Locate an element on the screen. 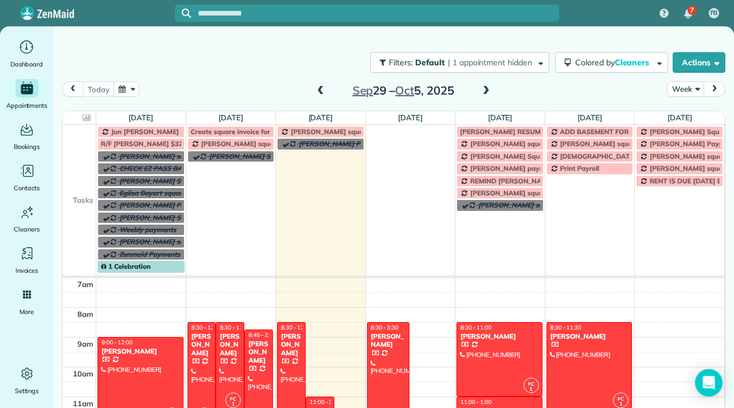 This screenshot has width=734, height=408. button: Focus search is located at coordinates (183, 13).